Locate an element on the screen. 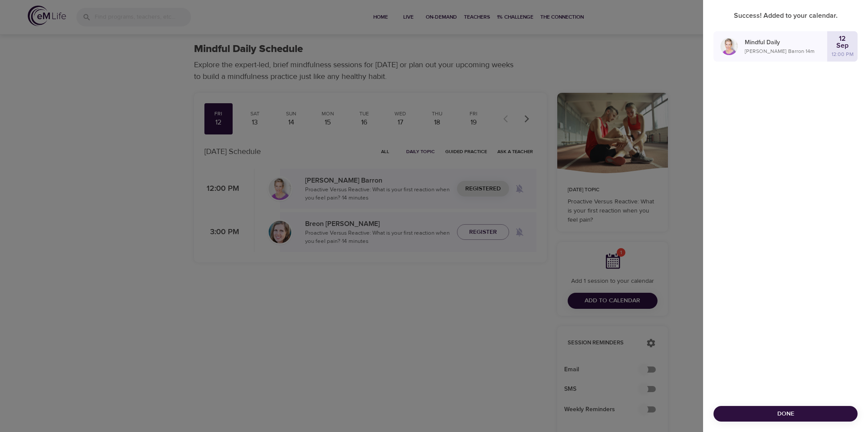  button: Done is located at coordinates (786, 414).